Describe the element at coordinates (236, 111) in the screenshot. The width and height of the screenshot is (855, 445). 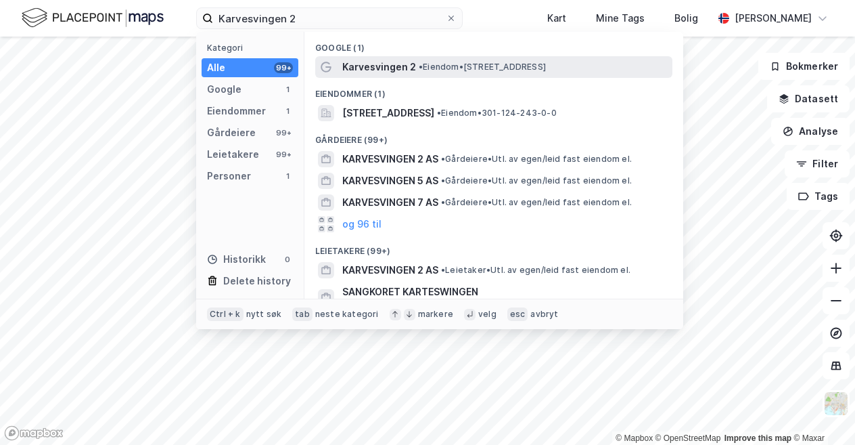
I see `div: Eiendommer` at that location.